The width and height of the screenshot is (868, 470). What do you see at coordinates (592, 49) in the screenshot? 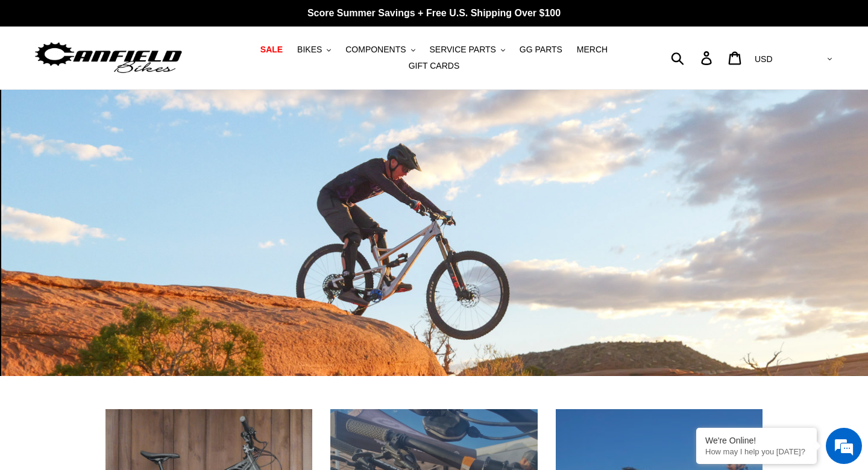
I see `span: MERCH` at bounding box center [592, 49].